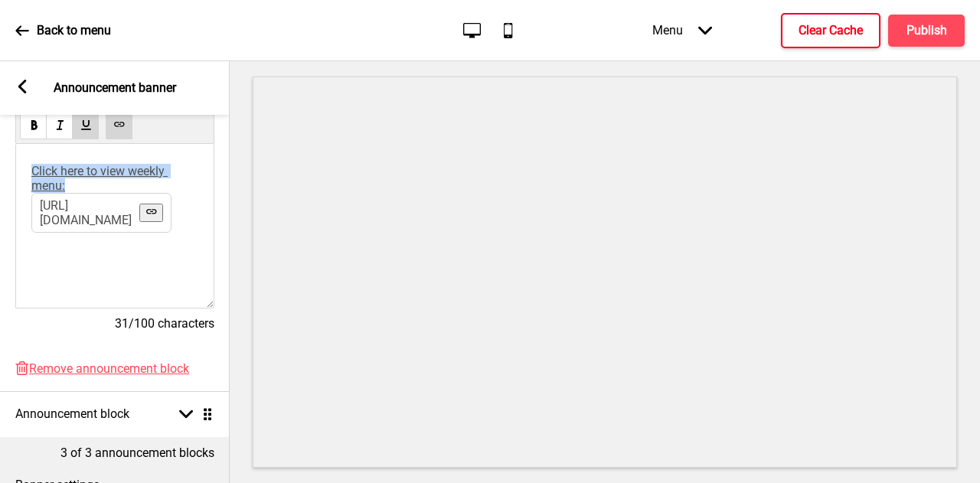 The width and height of the screenshot is (980, 483). I want to click on a: Back to menu, so click(63, 30).